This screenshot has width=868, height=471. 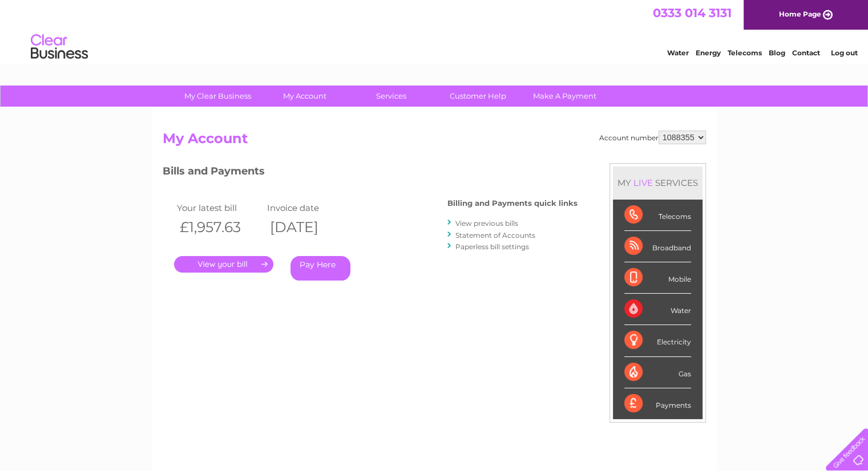 What do you see at coordinates (492, 246) in the screenshot?
I see `a: Paperless bill settings` at bounding box center [492, 246].